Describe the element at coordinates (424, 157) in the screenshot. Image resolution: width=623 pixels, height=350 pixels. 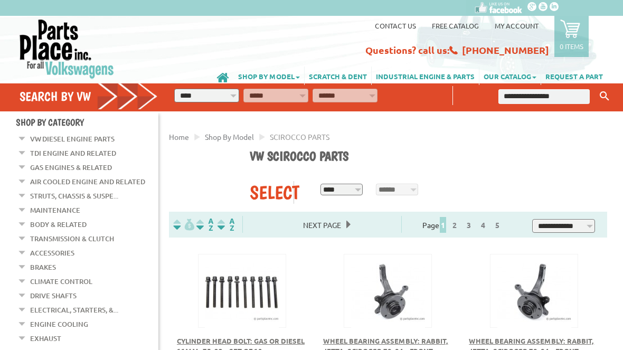
I see `h1: VW Scirocco parts` at that location.